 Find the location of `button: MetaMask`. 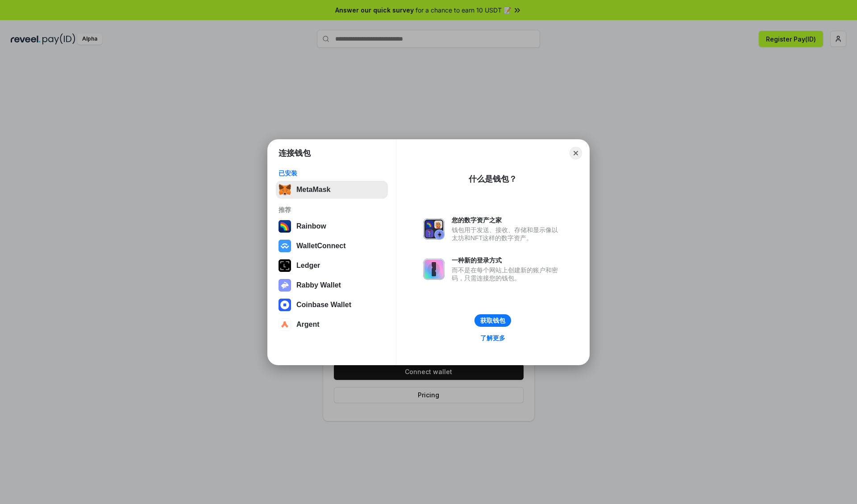

button: MetaMask is located at coordinates (331, 190).